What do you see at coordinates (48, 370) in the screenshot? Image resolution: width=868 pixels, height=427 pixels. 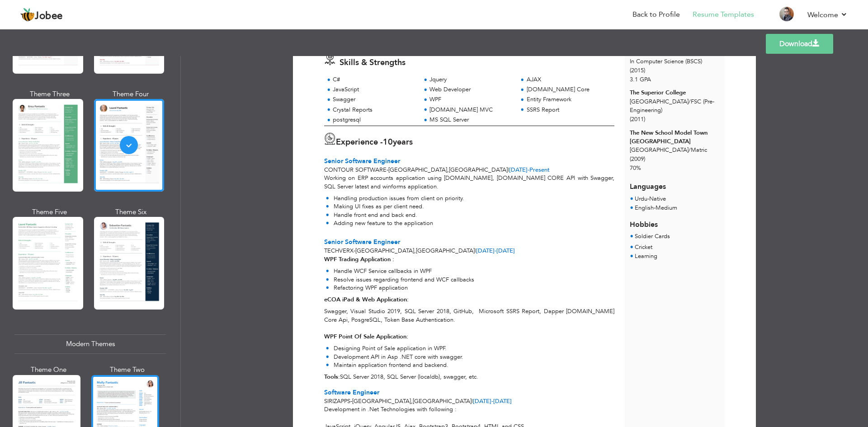 I see `div: Theme One` at bounding box center [48, 370].